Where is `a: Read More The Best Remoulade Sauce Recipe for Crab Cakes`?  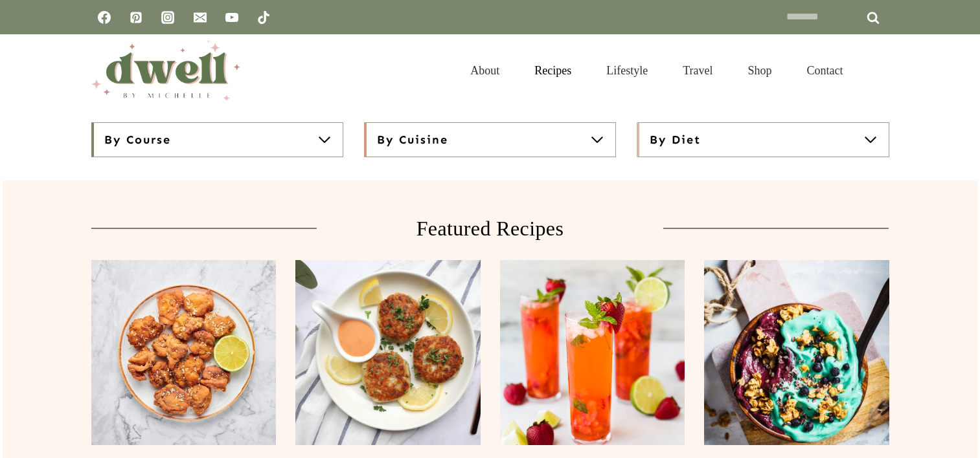 a: Read More The Best Remoulade Sauce Recipe for Crab Cakes is located at coordinates (388, 353).